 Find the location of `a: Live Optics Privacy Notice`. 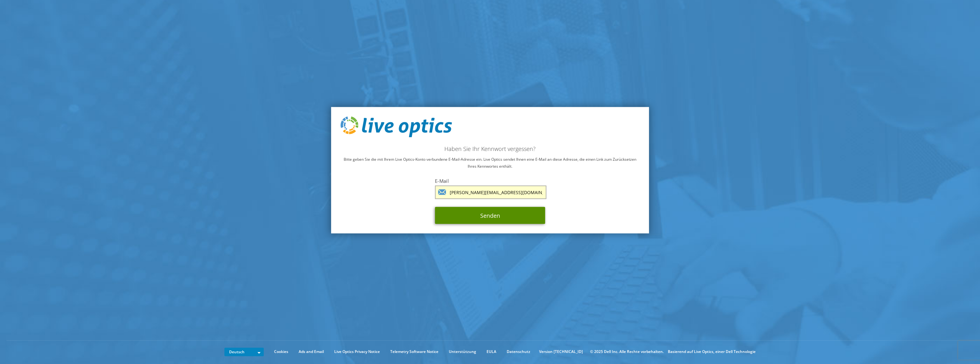

a: Live Optics Privacy Notice is located at coordinates (357, 351).